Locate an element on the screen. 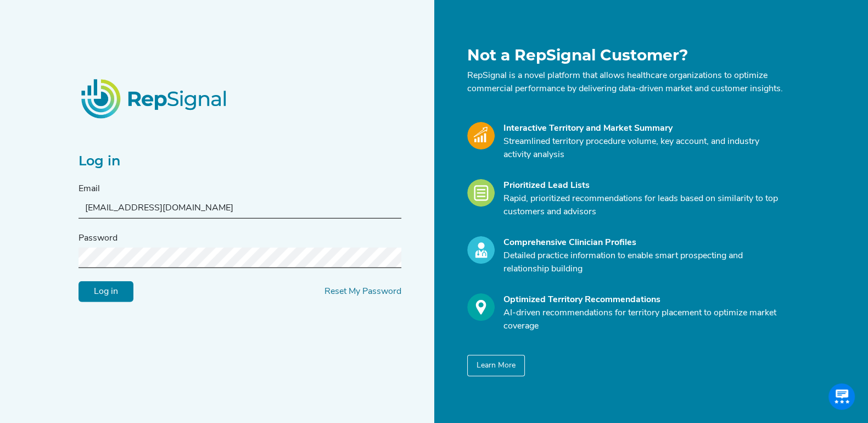 This screenshot has height=423, width=868. img: RepSignalLogo.20539ed3.png is located at coordinates (155, 98).